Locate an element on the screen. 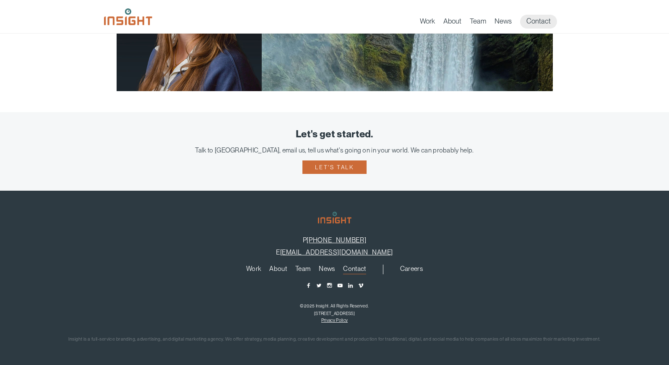  a: Privacy Policy is located at coordinates (334, 320).